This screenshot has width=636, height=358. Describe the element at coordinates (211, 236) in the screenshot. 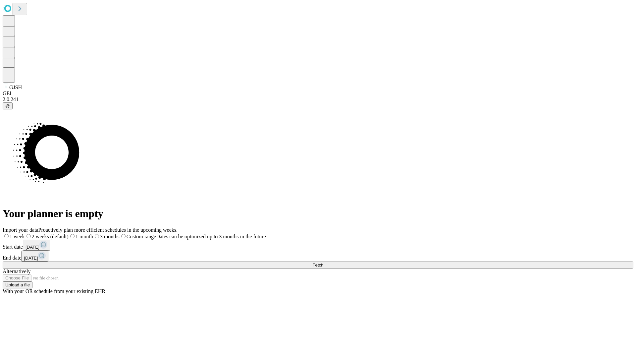

I see `span: Dates can be optimized up to 3 months in the future.` at that location.